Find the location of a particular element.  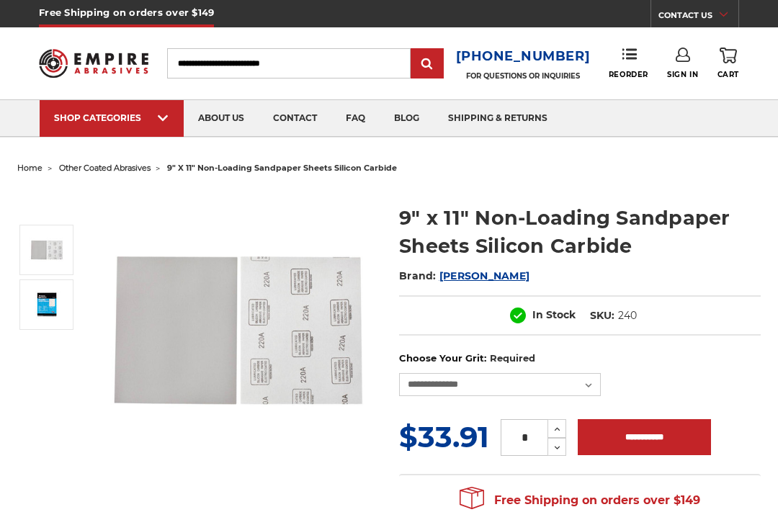

span: In Stock is located at coordinates (554, 315).